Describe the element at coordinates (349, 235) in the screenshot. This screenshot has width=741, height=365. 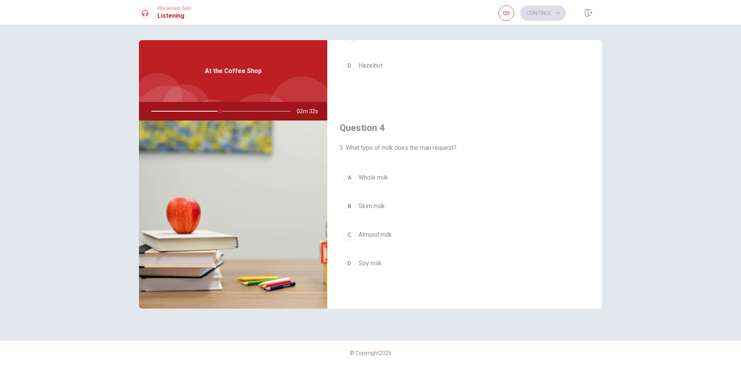
I see `div: C` at that location.